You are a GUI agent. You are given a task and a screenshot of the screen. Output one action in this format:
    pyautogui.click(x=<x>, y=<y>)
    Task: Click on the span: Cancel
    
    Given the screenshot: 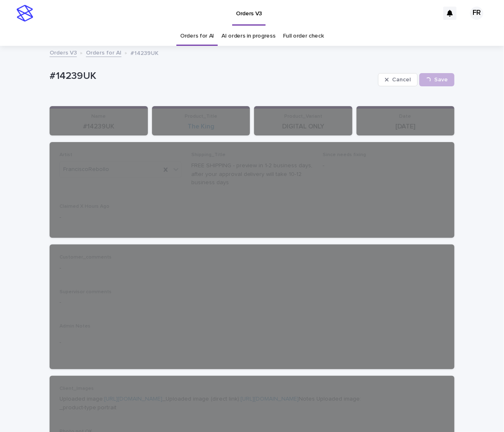 What is the action you would take?
    pyautogui.click(x=402, y=80)
    